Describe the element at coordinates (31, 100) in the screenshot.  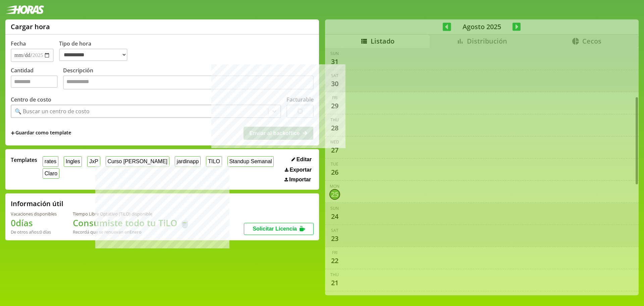
I see `label: Centro de costo` at that location.